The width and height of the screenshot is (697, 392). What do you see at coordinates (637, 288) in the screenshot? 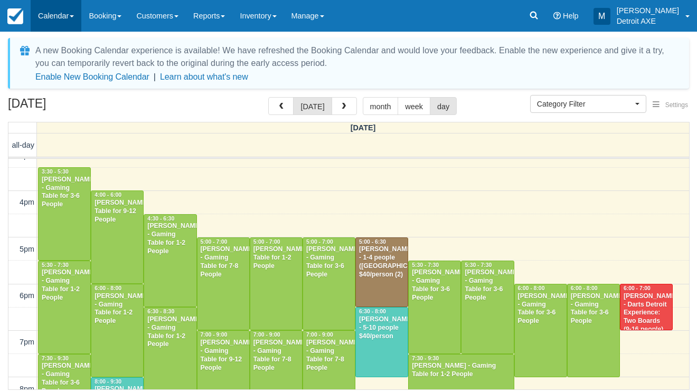
I see `span: 6:00 - 7:00` at bounding box center [637, 288].